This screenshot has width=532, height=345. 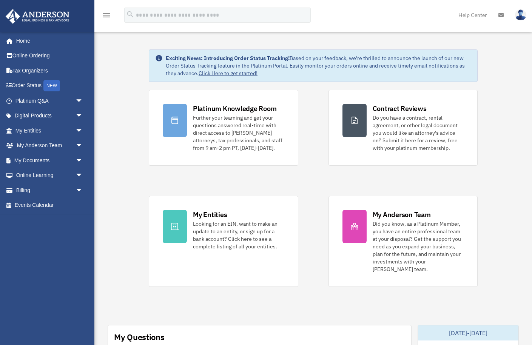 I want to click on div: Contract Reviews, so click(x=400, y=108).